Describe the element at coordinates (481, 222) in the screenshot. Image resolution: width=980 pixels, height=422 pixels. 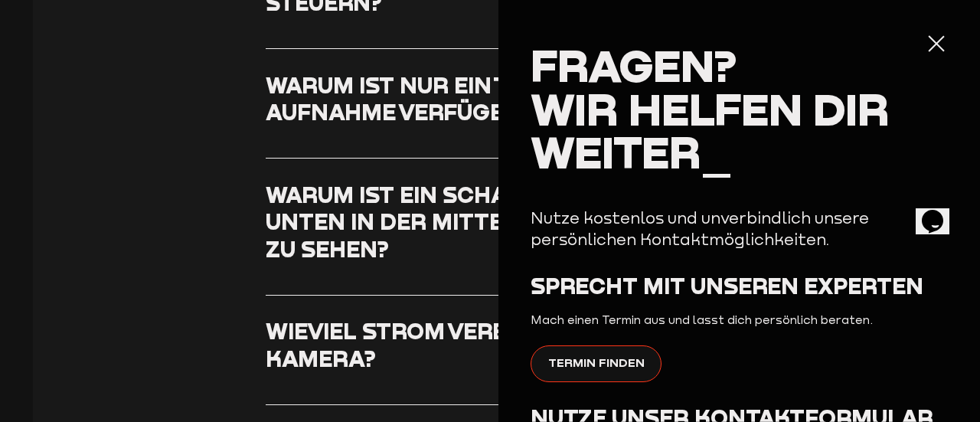
I see `h3: Warum ist ein Schatten / Fleck unten in der Mitte der Aufnahme zu sehen?` at that location.